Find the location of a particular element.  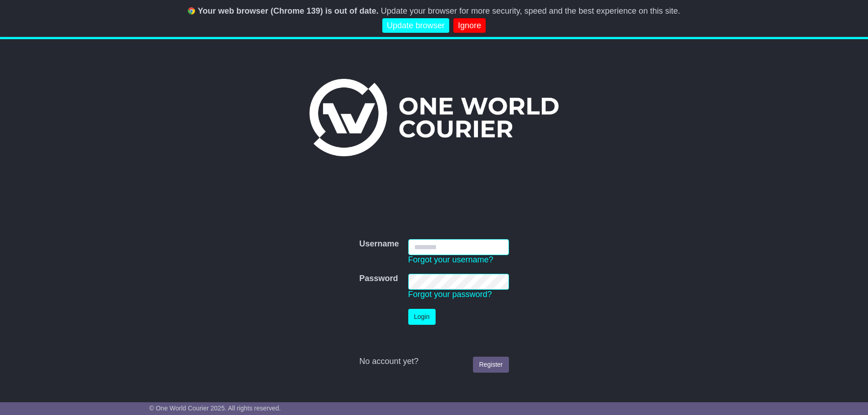

span: © One World Courier 2025. All rights reserved. is located at coordinates (215, 408).